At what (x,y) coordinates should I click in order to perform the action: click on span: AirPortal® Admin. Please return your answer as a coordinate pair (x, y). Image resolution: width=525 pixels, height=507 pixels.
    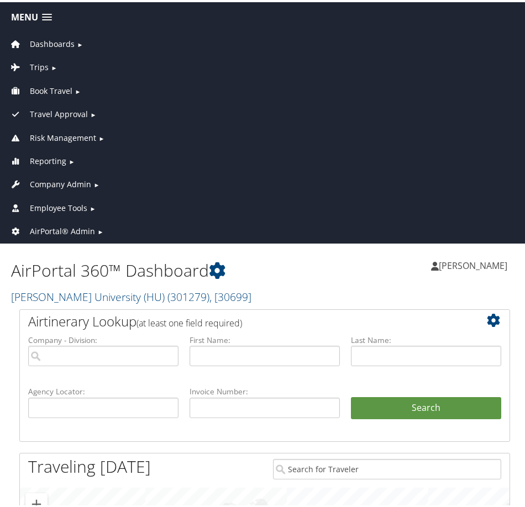
    Looking at the image, I should click on (62, 229).